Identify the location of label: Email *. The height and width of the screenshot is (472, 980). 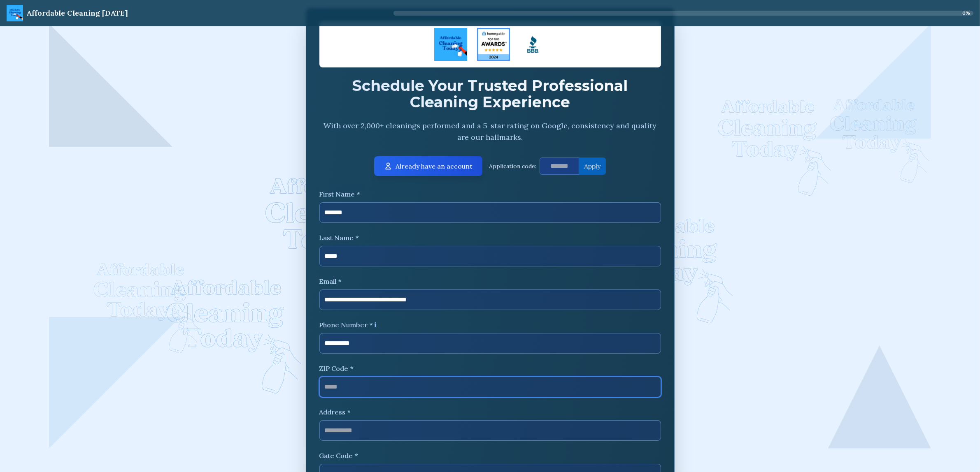
(490, 282).